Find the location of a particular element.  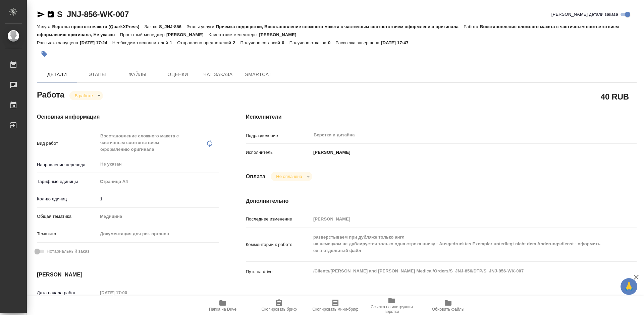

p: Общая тематика is located at coordinates (67, 216).